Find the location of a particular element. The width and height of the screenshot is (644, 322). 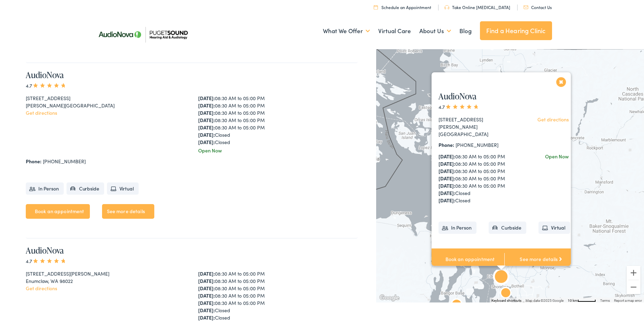

a: Contact Us is located at coordinates (537, 7).